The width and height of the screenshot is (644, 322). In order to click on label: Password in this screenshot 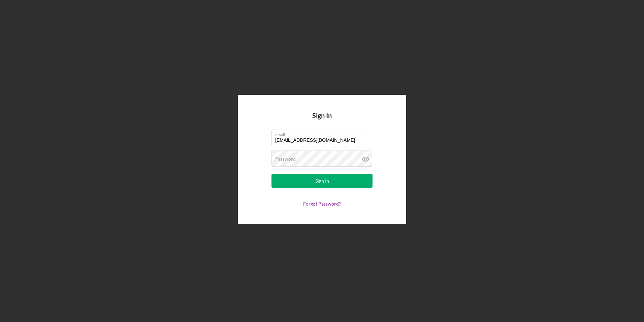, I will do `click(286, 159)`.